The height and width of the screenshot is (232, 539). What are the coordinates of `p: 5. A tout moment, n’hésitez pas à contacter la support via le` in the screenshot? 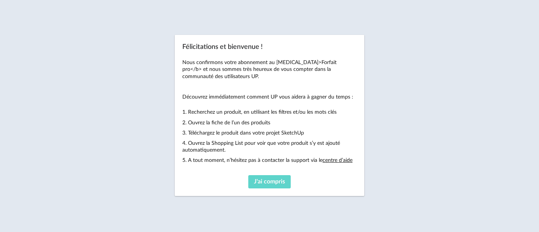 It's located at (269, 160).